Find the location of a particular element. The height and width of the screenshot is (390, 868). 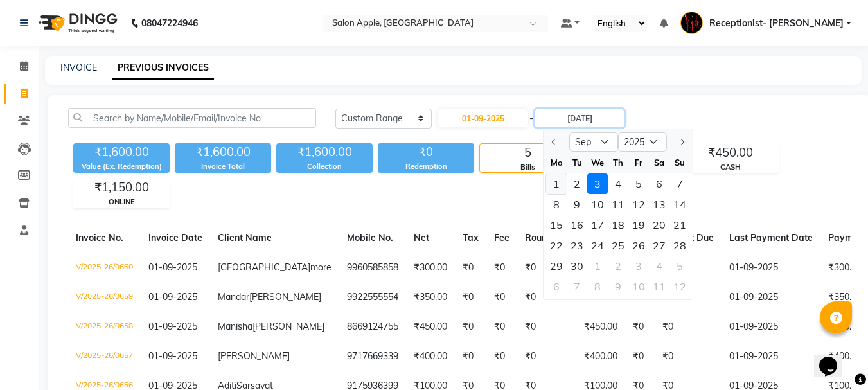

b: 08047224946 is located at coordinates (170, 23).